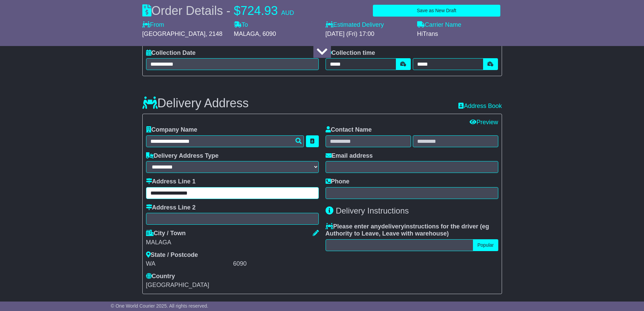 The image size is (644, 311). I want to click on label: Address Line 1, so click(171, 181).